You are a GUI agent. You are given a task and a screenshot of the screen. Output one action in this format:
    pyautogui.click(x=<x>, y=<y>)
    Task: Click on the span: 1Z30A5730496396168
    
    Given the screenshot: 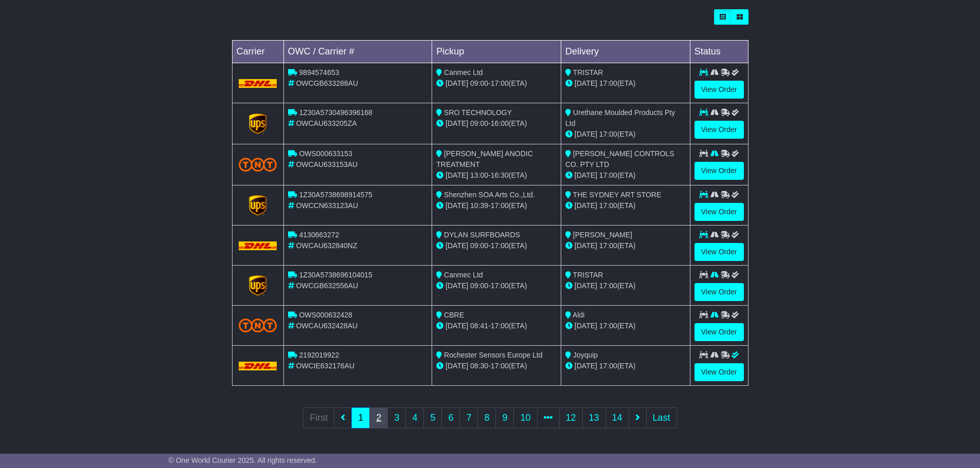 What is the action you would take?
    pyautogui.click(x=335, y=112)
    